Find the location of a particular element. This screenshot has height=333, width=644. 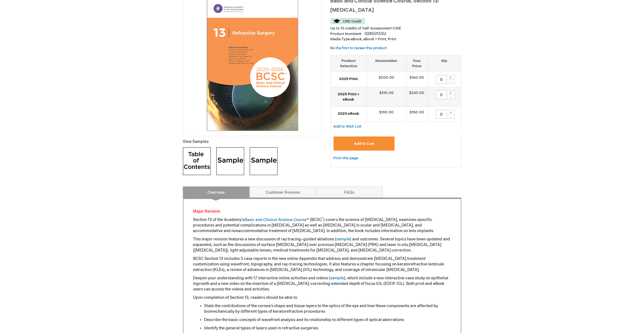

td: $160.00 is located at coordinates (417, 79).